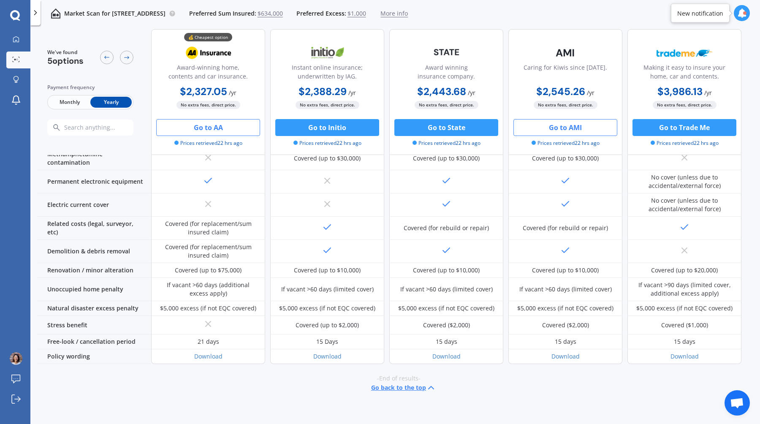 The height and width of the screenshot is (424, 760). I want to click on button: Go to AA, so click(208, 128).